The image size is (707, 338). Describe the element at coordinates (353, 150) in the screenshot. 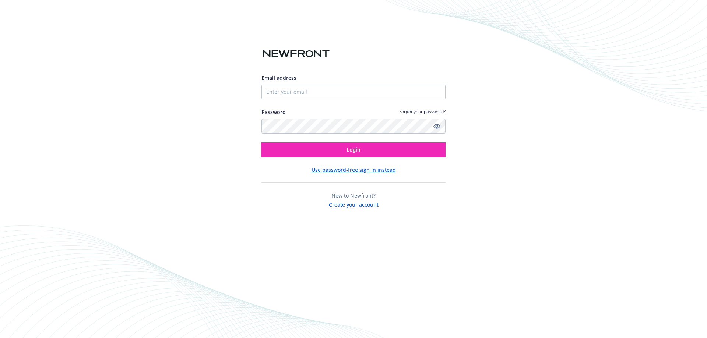

I see `button: Login` at that location.